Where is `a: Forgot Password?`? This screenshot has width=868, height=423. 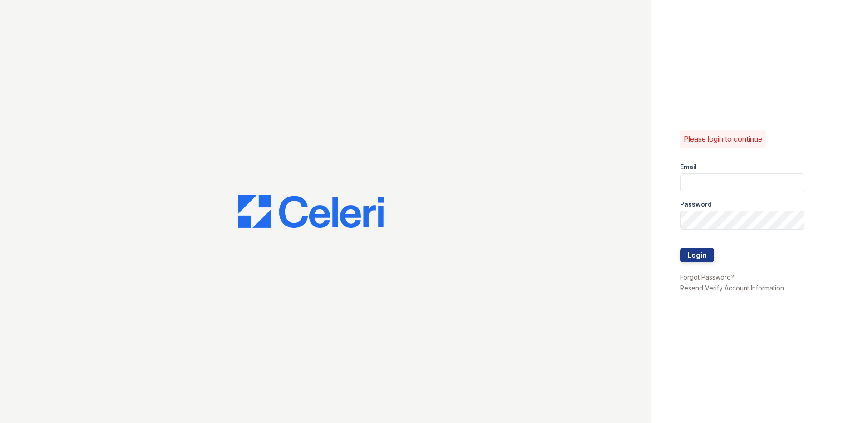
a: Forgot Password? is located at coordinates (707, 277).